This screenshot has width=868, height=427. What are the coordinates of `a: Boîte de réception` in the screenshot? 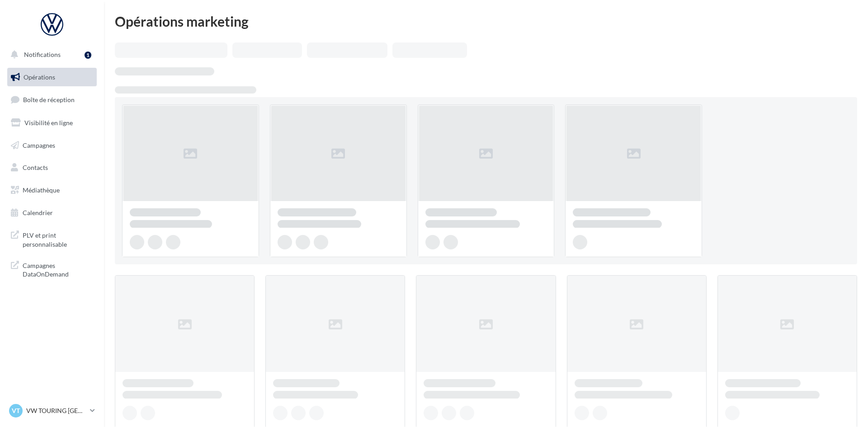 It's located at (52, 100).